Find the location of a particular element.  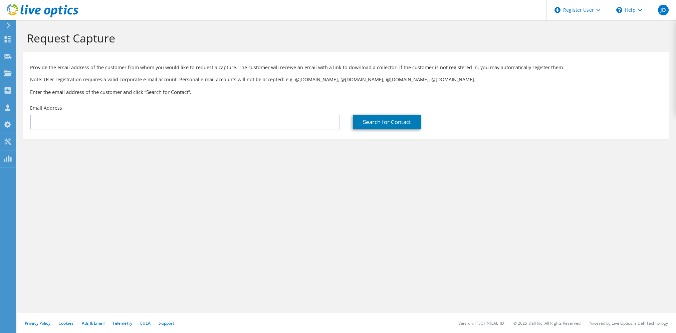

svg: \n is located at coordinates (619, 10).